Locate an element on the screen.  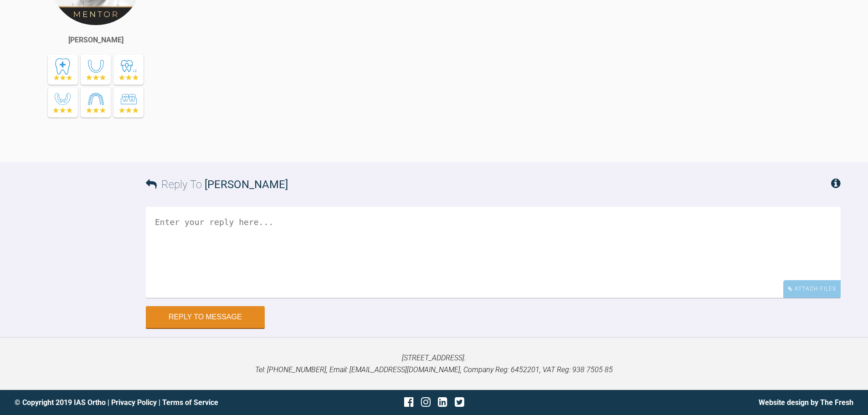
a: Terms of Service is located at coordinates (190, 402).